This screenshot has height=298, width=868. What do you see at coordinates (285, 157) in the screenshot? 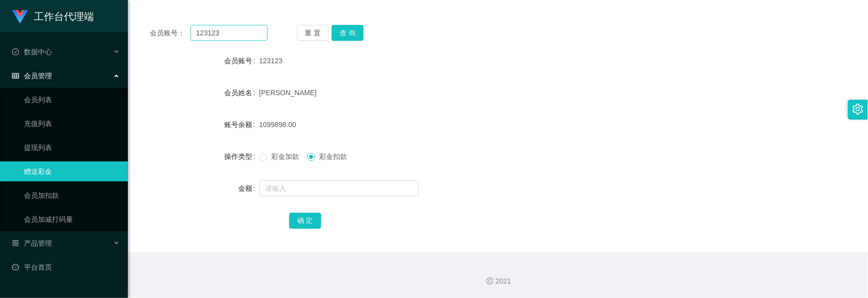
I see `span: 彩金加款` at bounding box center [285, 157].